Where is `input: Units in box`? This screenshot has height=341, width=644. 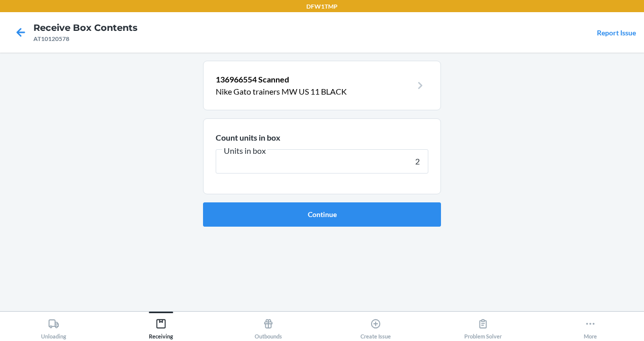
input: Units in box is located at coordinates (322, 162).